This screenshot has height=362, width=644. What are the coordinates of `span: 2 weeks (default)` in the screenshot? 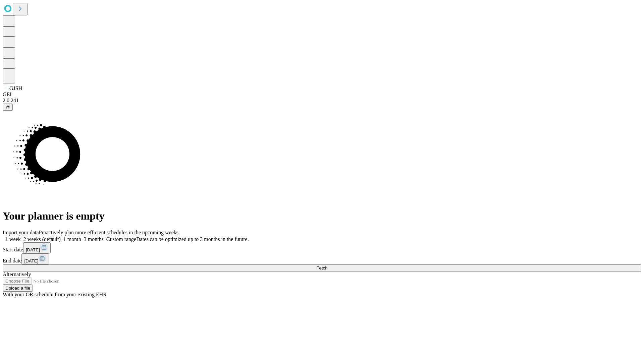 It's located at (42, 239).